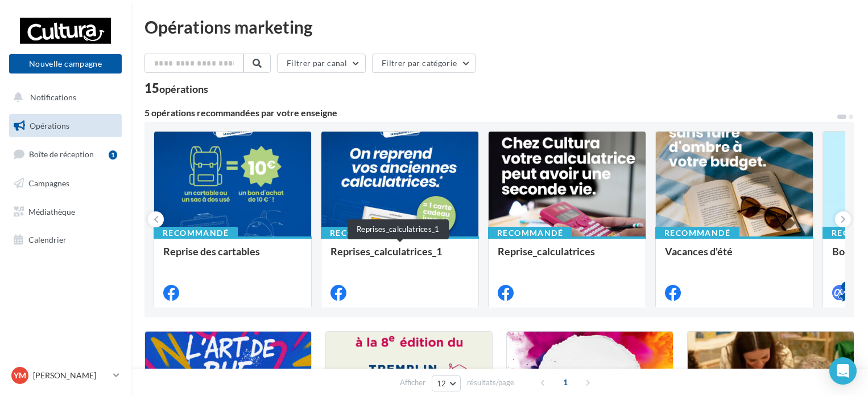 This screenshot has width=868, height=396. Describe the element at coordinates (52, 211) in the screenshot. I see `span: Médiathèque` at that location.